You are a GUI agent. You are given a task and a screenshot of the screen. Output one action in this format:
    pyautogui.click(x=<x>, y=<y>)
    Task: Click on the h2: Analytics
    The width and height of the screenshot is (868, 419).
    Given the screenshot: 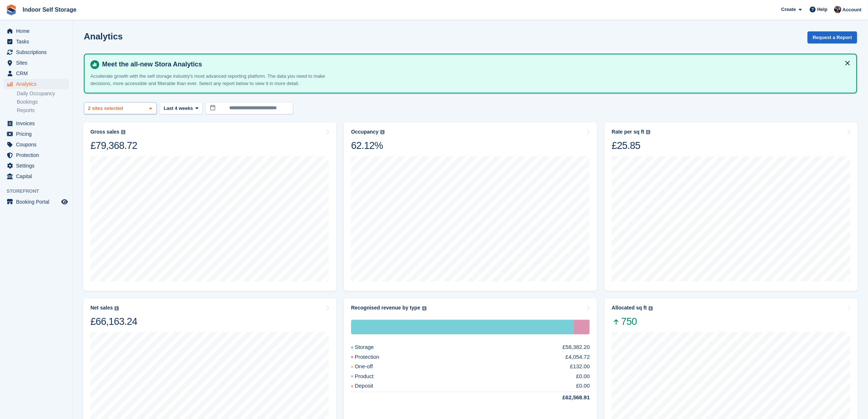 What is the action you would take?
    pyautogui.click(x=103, y=36)
    